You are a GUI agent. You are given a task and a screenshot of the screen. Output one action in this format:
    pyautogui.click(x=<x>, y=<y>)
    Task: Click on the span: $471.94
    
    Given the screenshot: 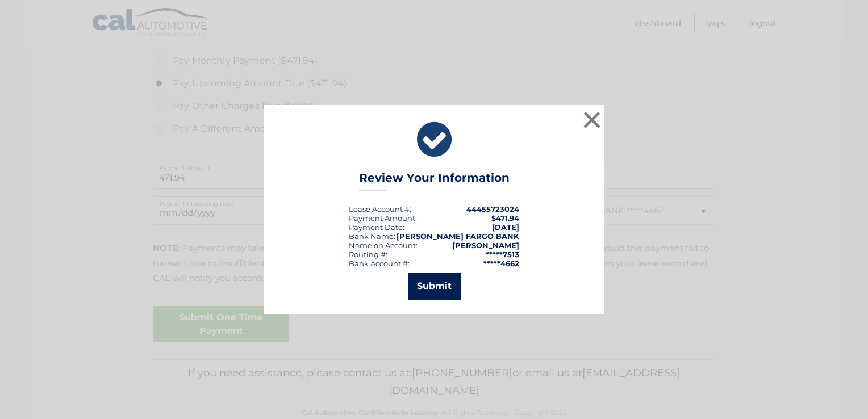 What is the action you would take?
    pyautogui.click(x=505, y=218)
    